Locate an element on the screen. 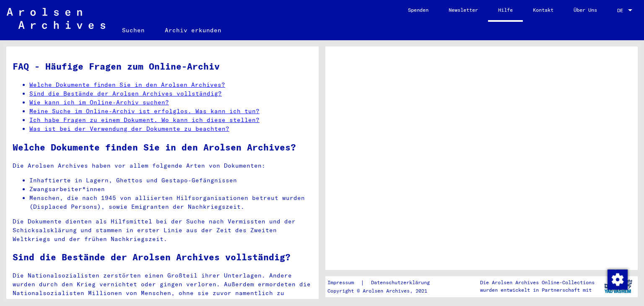 The height and width of the screenshot is (306, 644). a: Sind die Bestände der Arolsen Archives vollständig? is located at coordinates (125, 94).